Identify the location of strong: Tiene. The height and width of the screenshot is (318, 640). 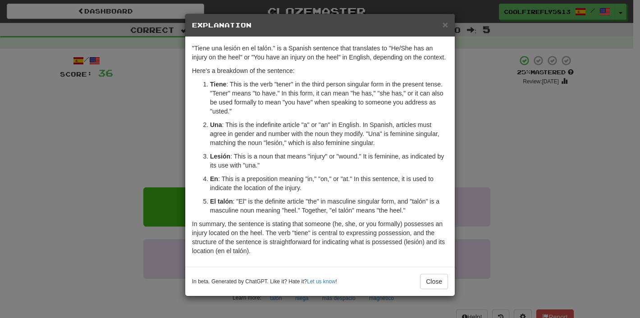
(218, 84).